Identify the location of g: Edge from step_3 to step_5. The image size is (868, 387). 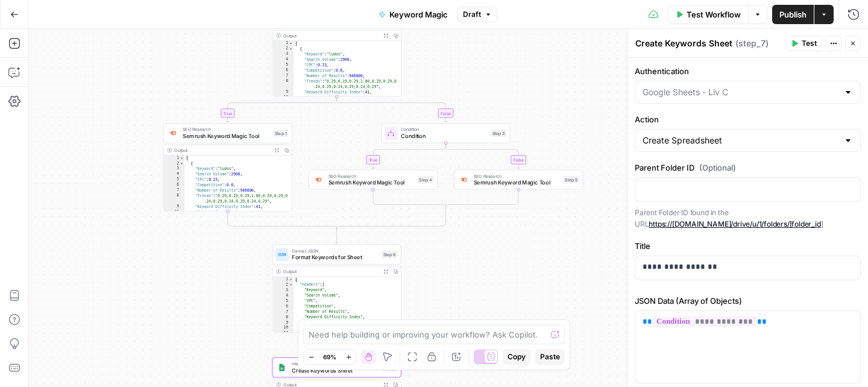
(483, 156).